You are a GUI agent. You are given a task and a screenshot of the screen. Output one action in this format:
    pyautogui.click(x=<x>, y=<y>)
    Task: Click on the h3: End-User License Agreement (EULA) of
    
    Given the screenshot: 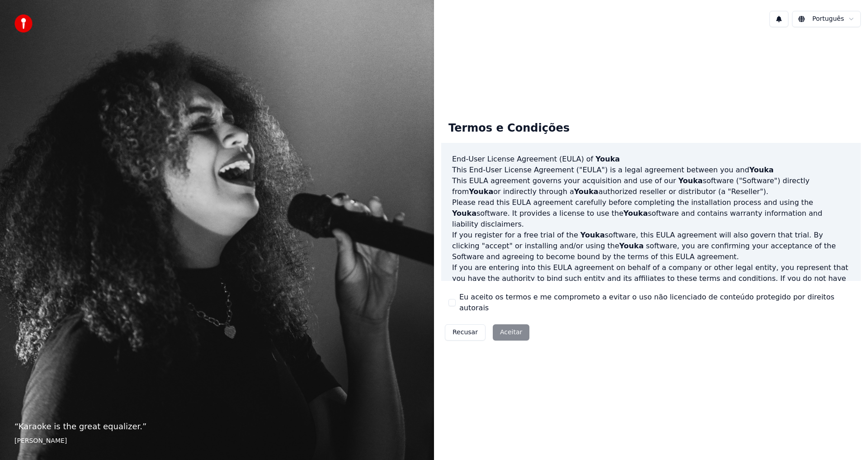 What is the action you would take?
    pyautogui.click(x=651, y=159)
    